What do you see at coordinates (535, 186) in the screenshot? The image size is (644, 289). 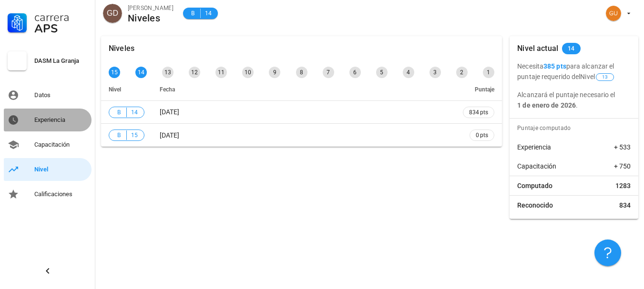 I see `span: Computado` at bounding box center [535, 186].